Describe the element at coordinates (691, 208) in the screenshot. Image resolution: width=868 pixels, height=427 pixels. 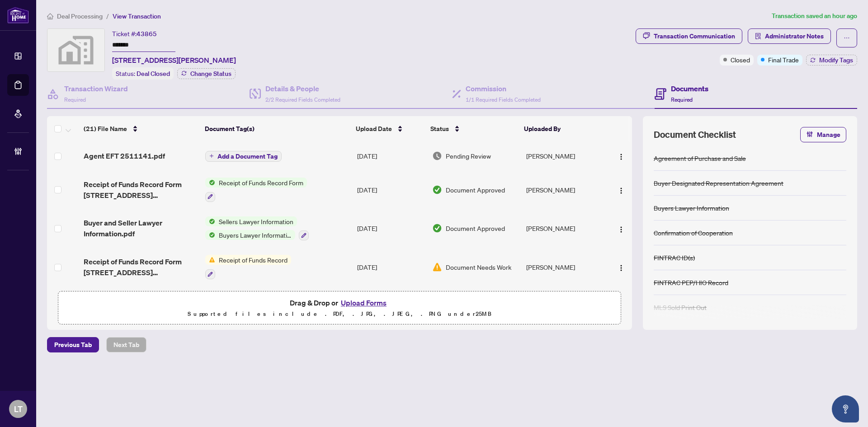
I see `div: Buyers Lawyer Information` at that location.